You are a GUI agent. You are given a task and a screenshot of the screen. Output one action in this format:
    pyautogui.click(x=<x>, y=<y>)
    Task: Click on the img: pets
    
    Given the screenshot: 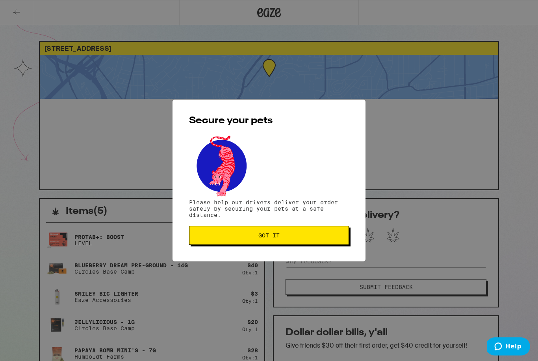 What is the action you would take?
    pyautogui.click(x=221, y=166)
    